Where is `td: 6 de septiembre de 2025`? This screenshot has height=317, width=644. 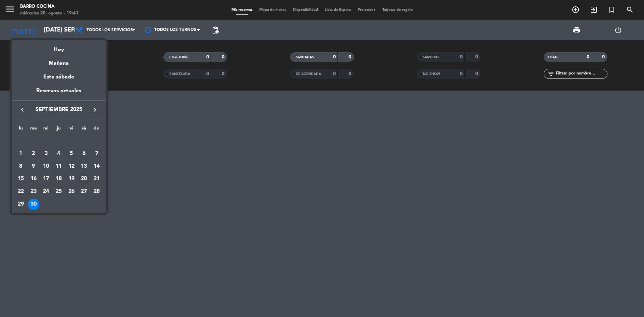
td: 6 de septiembre de 2025 is located at coordinates (84, 154).